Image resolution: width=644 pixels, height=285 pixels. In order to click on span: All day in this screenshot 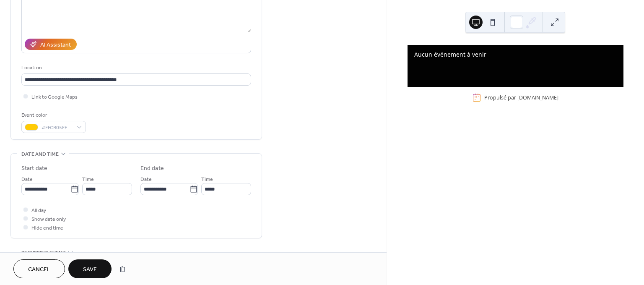, I will do `click(39, 211)`.